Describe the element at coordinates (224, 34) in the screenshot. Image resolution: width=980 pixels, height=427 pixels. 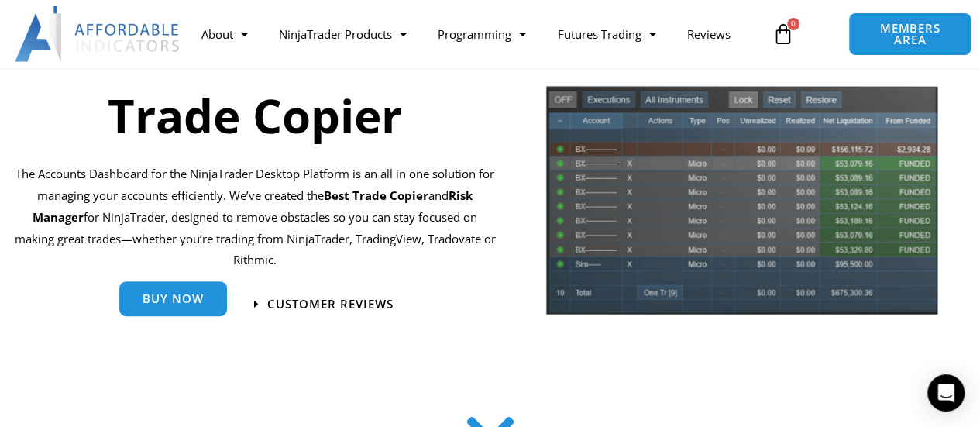
I see `a: About` at that location.